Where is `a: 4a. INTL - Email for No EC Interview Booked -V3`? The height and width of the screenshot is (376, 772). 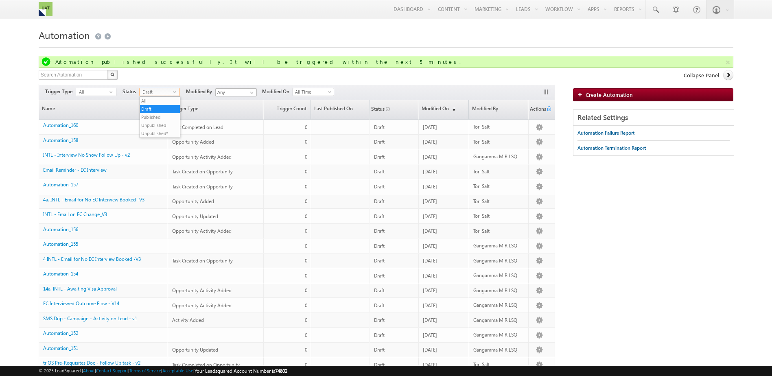 a: 4a. INTL - Email for No EC Interview Booked -V3 is located at coordinates (94, 200).